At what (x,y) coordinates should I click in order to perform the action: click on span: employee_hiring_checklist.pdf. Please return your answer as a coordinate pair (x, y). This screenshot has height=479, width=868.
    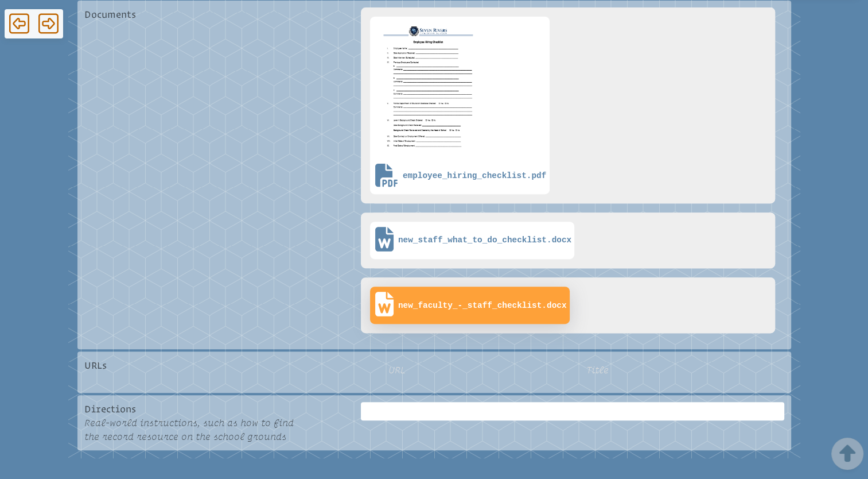
    Looking at the image, I should click on (474, 176).